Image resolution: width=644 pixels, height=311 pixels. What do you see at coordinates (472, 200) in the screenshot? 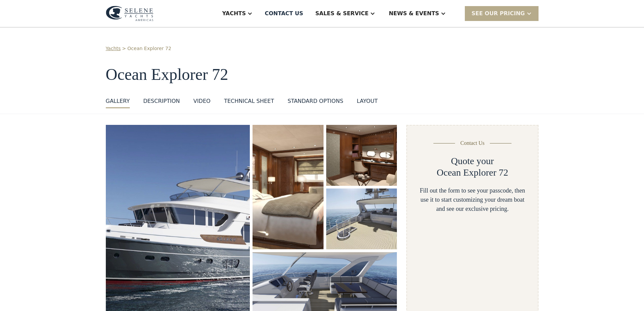
I see `div: Fill out the form to see your passcode, then use it to start customizing your dream boat and see ...` at bounding box center [472, 200].